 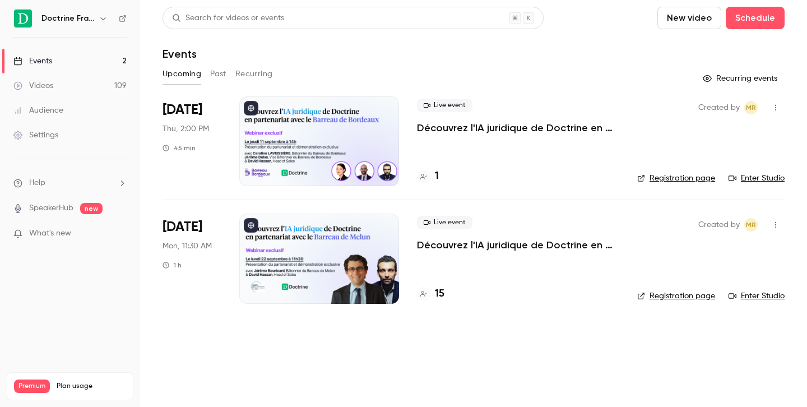 What do you see at coordinates (23, 18) in the screenshot?
I see `img: Doctrine France` at bounding box center [23, 18].